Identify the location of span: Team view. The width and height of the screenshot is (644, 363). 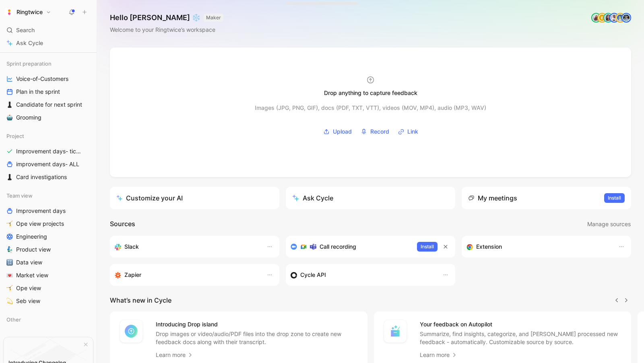
(19, 196).